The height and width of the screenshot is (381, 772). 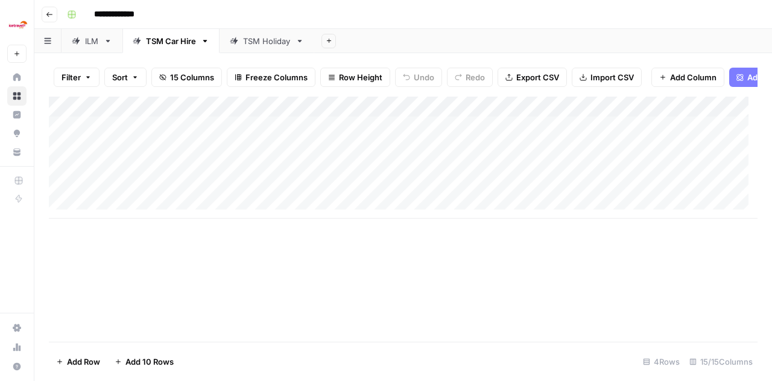 I want to click on span: Add Column, so click(x=693, y=77).